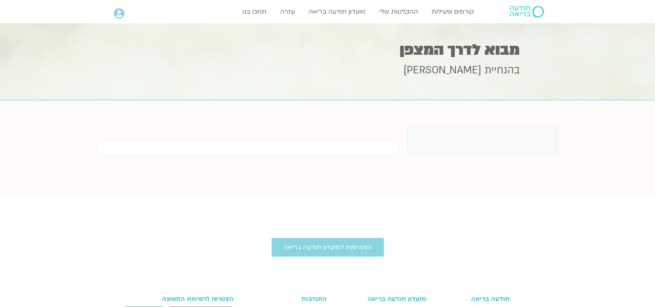  What do you see at coordinates (327, 247) in the screenshot?
I see `a: הצטרפות למועדון תודעה בריאה` at bounding box center [327, 247].